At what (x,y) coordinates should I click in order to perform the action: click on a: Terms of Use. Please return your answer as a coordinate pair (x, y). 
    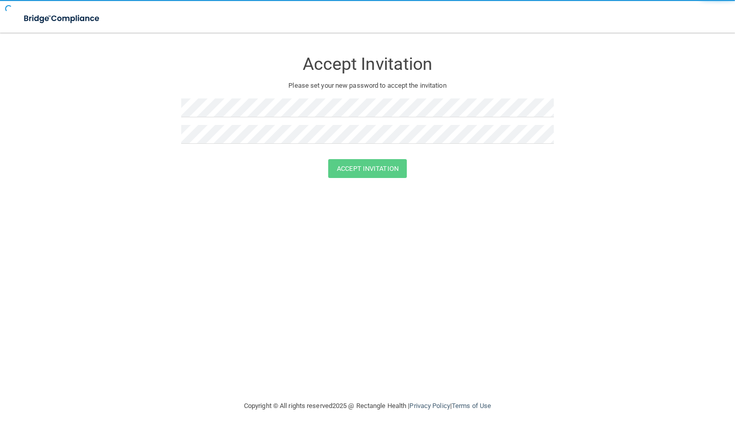
    Looking at the image, I should click on (471, 406).